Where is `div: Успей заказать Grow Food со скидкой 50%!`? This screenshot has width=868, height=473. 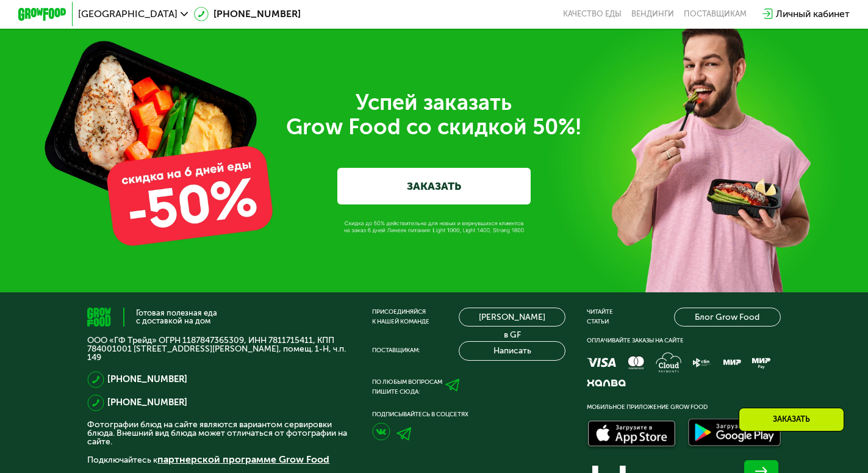
div: Успей заказать Grow Food со скидкой 50%! is located at coordinates (434, 115).